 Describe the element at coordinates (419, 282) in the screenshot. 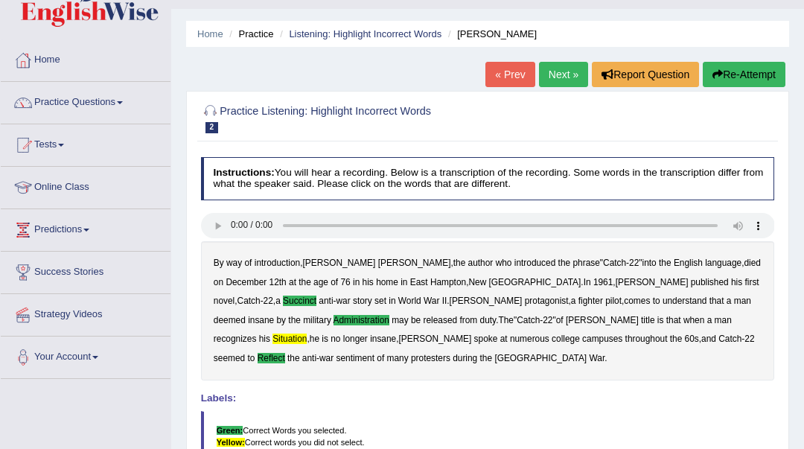

I see `b: East` at that location.